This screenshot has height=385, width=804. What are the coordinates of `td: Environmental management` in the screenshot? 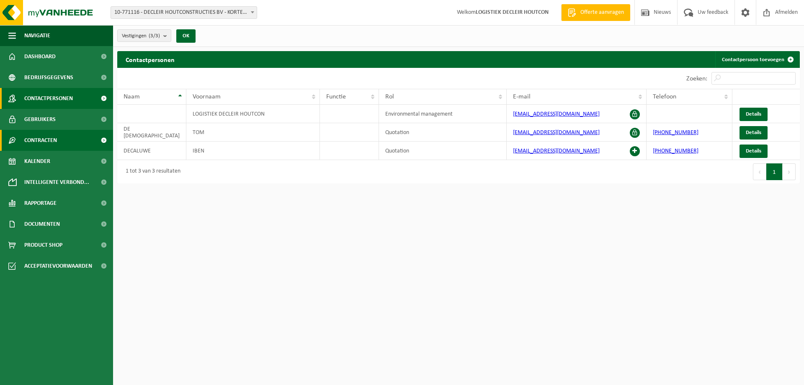 It's located at (442, 114).